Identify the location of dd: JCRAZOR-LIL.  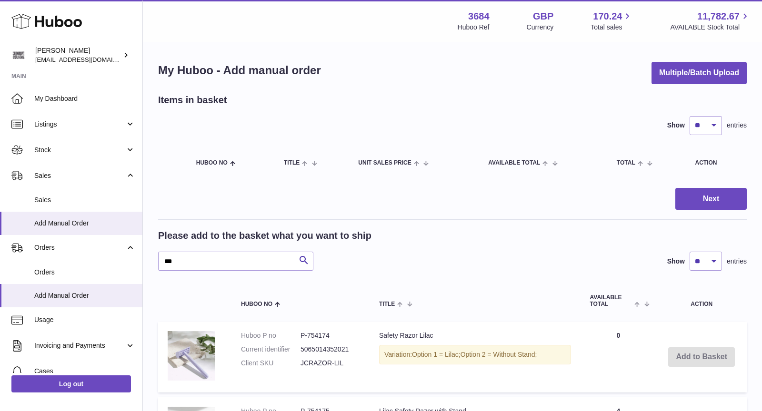
(330, 363).